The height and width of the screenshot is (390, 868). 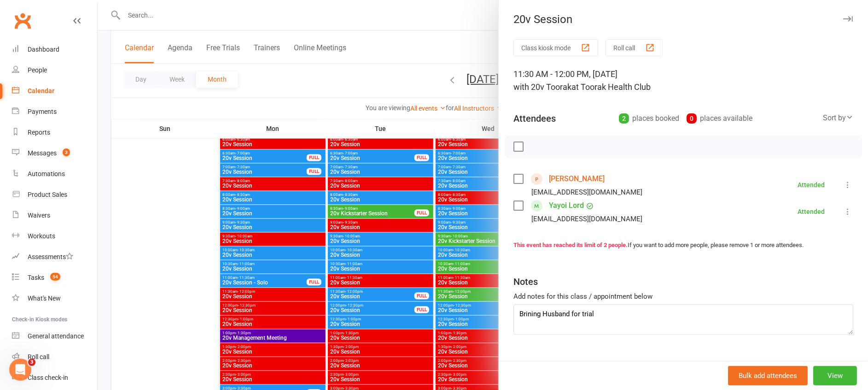 What do you see at coordinates (535, 119) in the screenshot?
I see `div: Attendees` at bounding box center [535, 119].